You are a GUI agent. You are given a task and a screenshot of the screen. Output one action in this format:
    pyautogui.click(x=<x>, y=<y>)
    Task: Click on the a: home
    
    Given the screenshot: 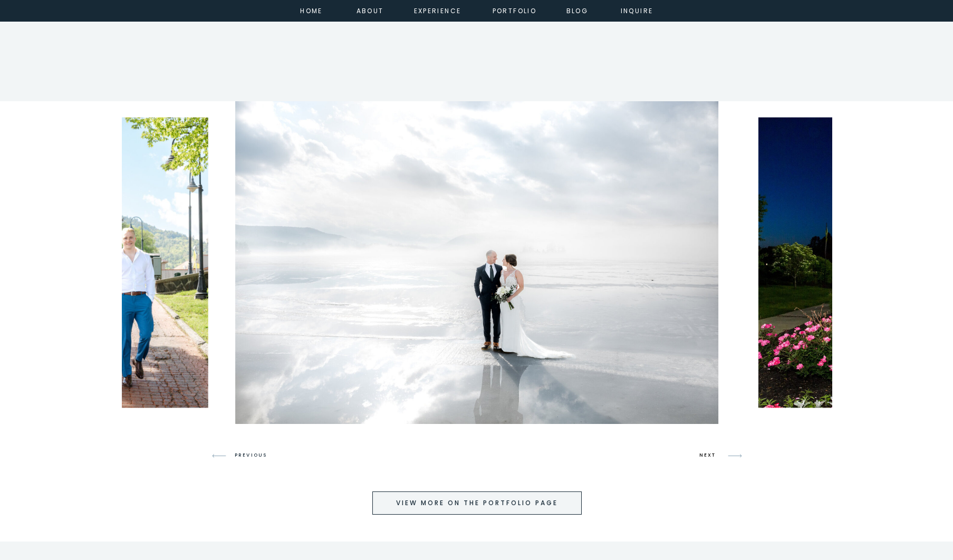 What is the action you would take?
    pyautogui.click(x=312, y=10)
    